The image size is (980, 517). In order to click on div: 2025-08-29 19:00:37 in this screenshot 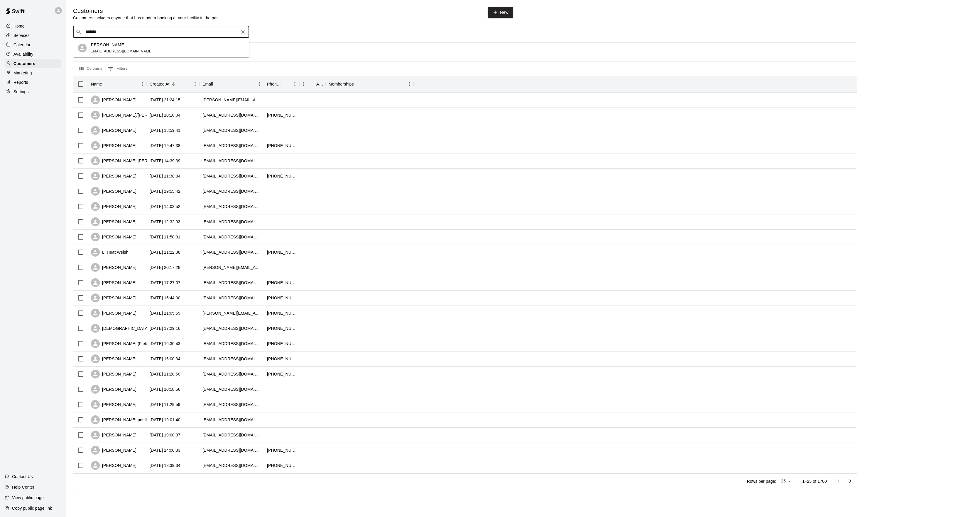, I will do `click(165, 435)`.